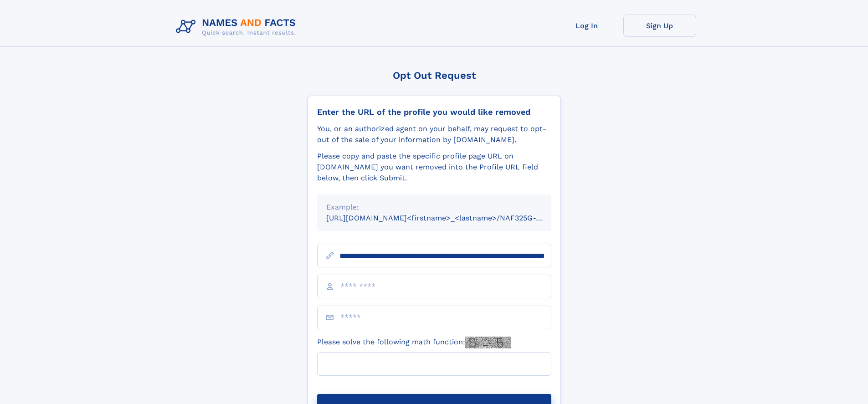 The height and width of the screenshot is (404, 868). Describe the element at coordinates (659, 26) in the screenshot. I see `a: Sign Up` at that location.